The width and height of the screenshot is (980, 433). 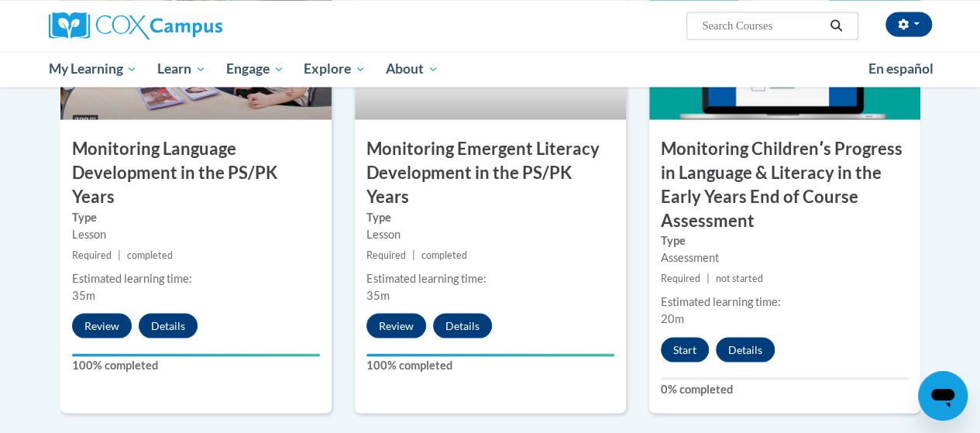 I want to click on h3: Monitoring Language Development in the PS/PK Years, so click(x=196, y=172).